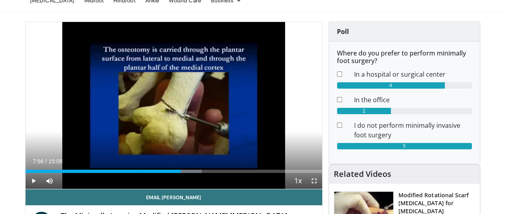 This screenshot has width=505, height=214. What do you see at coordinates (38, 161) in the screenshot?
I see `span: 7:56` at bounding box center [38, 161].